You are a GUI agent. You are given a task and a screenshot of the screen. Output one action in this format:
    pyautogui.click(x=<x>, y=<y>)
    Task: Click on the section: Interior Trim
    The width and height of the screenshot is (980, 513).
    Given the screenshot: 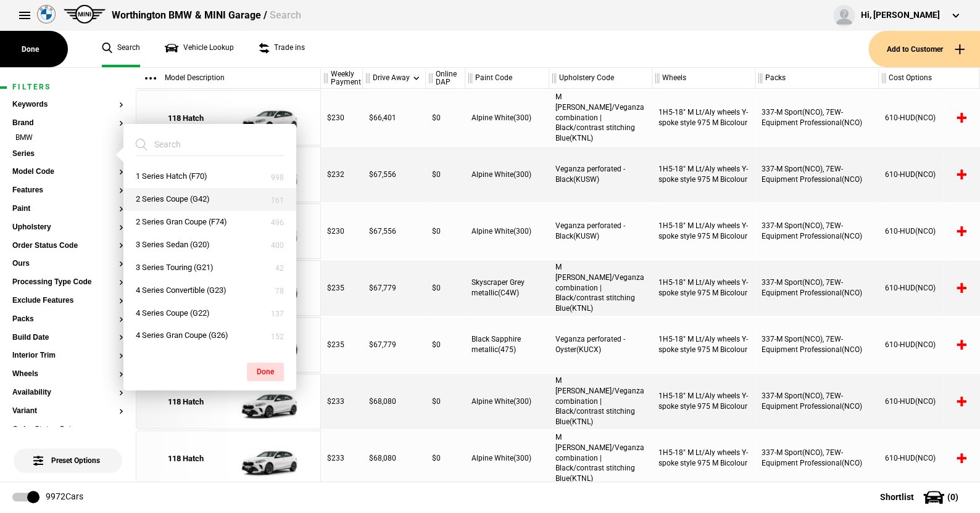 What is the action you would take?
    pyautogui.click(x=68, y=361)
    